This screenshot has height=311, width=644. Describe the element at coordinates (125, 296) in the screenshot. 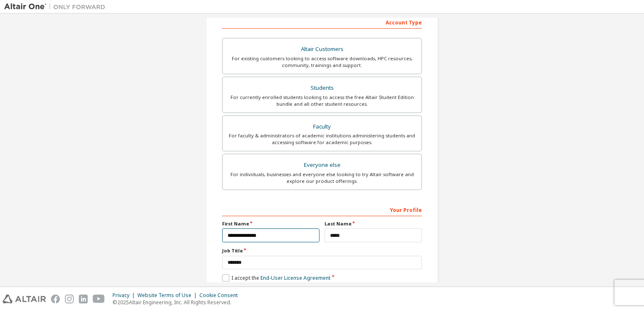

I see `div: Privacy` at that location.